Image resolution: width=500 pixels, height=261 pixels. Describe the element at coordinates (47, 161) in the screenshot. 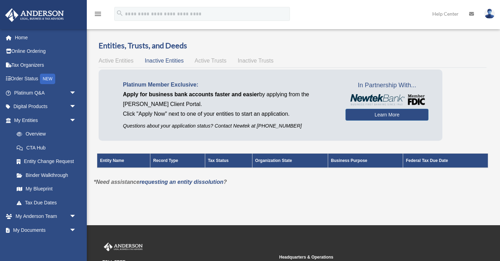

I see `a: Entity Change Request` at that location.